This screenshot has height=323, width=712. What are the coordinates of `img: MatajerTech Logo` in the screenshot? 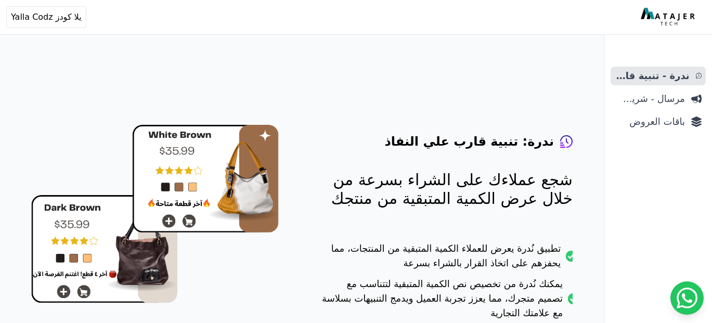 It's located at (669, 17).